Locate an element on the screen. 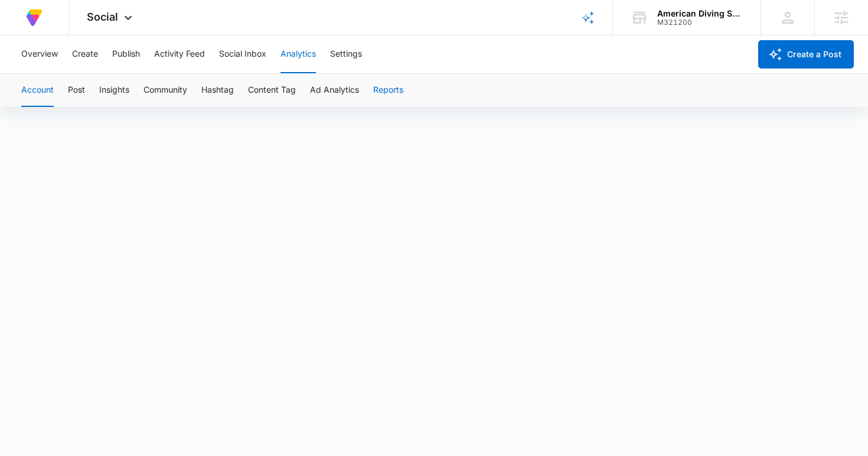 The height and width of the screenshot is (456, 868). button: Hashtag is located at coordinates (218, 90).